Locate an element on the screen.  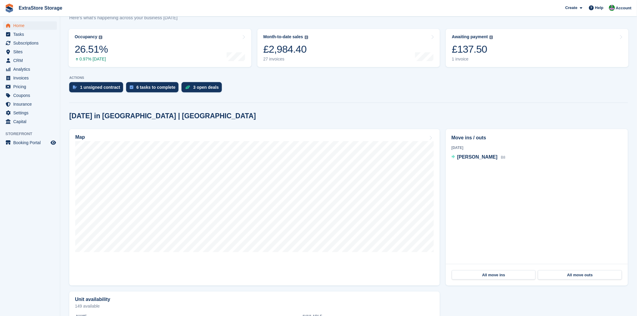
div: 1 invoice is located at coordinates (472, 59).